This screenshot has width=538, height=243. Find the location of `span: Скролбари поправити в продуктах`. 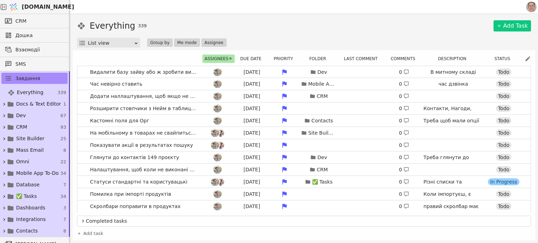

span: Скролбари поправити в продуктах is located at coordinates (135, 207).